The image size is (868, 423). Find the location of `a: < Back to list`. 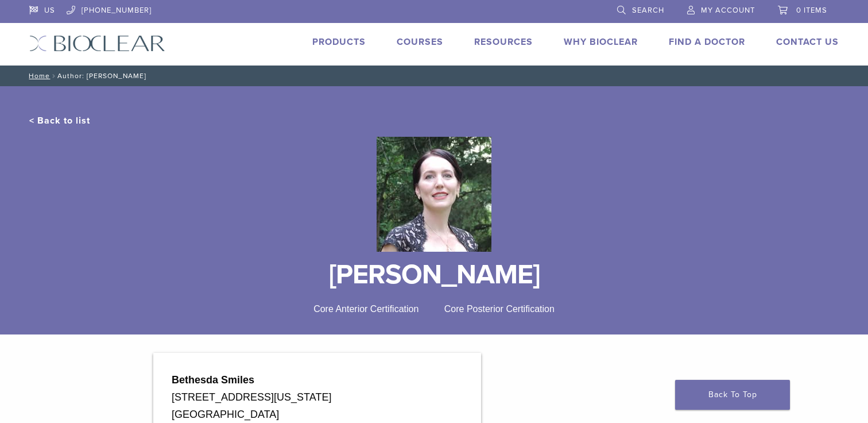

a: < Back to list is located at coordinates (60, 121).